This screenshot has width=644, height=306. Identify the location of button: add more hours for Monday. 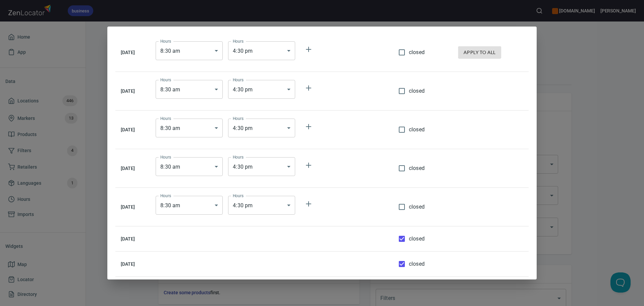
(308, 49).